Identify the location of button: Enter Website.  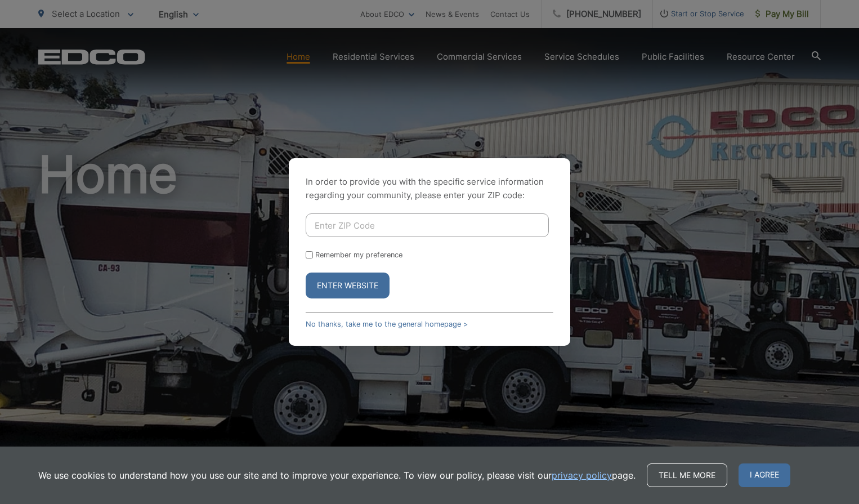
(347, 286).